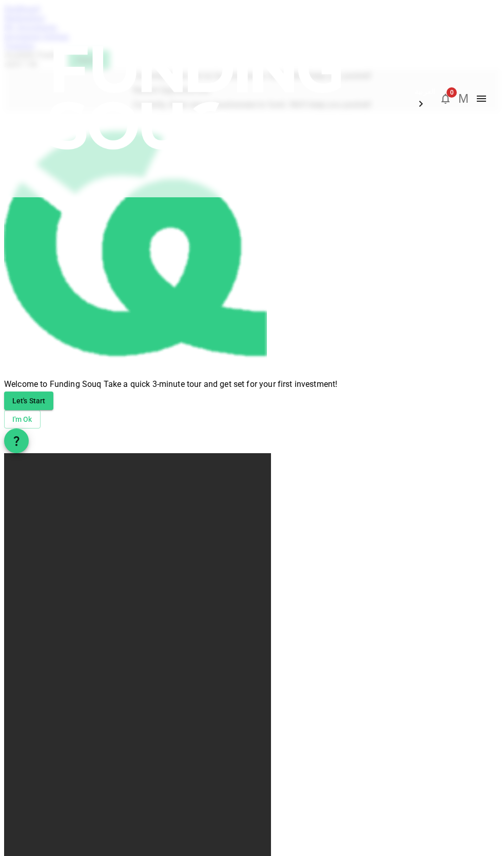 This screenshot has width=504, height=856. I want to click on button: Let's Start, so click(29, 401).